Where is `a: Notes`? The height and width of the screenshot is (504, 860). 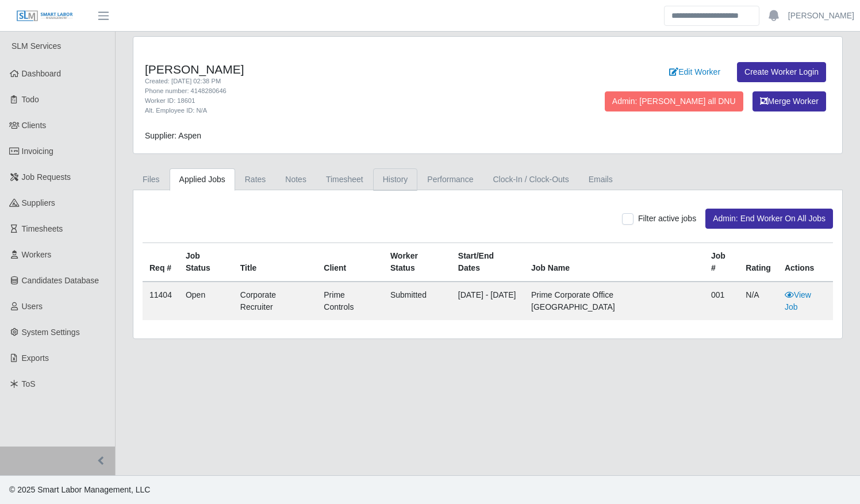
a: Notes is located at coordinates (296, 179).